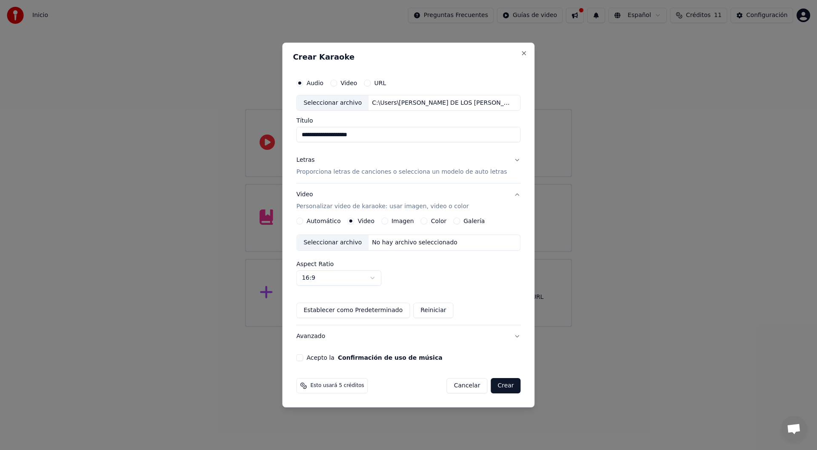 This screenshot has width=817, height=450. Describe the element at coordinates (315, 83) in the screenshot. I see `label: Audio` at that location.